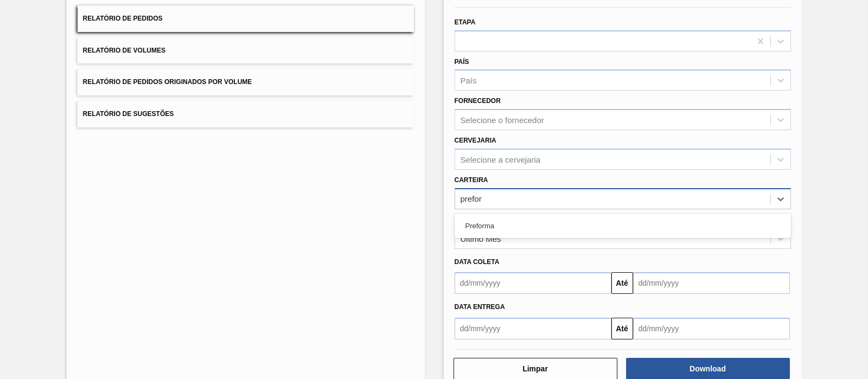  What do you see at coordinates (469, 80) in the screenshot?
I see `div: País` at bounding box center [469, 80].